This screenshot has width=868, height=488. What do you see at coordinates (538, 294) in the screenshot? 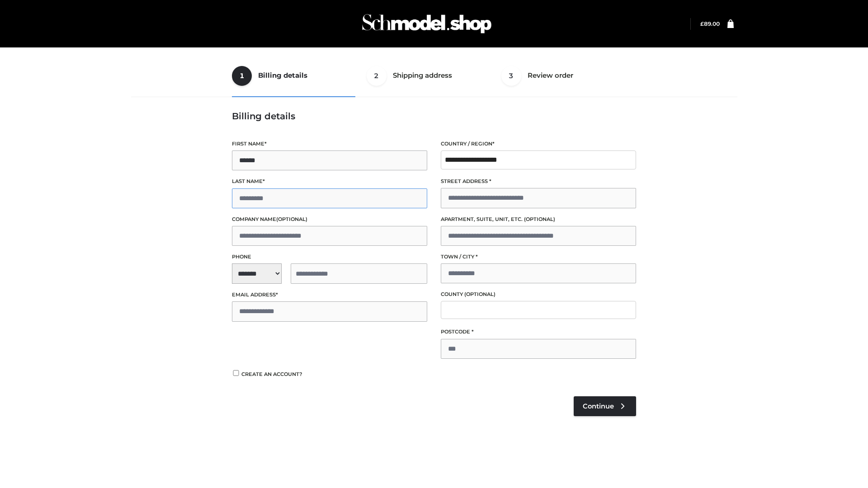
I see `label: County` at bounding box center [538, 294].